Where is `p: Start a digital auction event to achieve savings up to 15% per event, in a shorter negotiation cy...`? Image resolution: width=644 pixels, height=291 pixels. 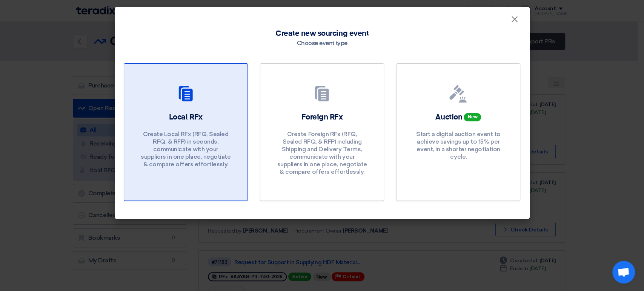
p: Start a digital auction event to achieve savings up to 15% per event, in a shorter negotiation cy... is located at coordinates (458, 146).